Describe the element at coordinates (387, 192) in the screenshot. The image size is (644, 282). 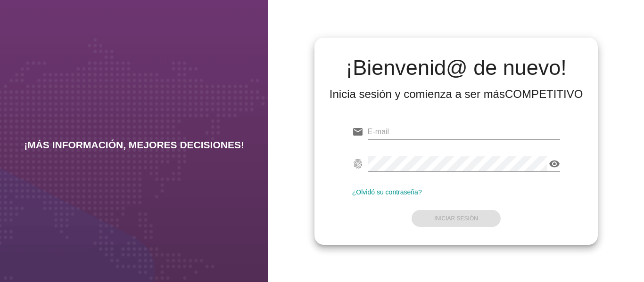
I see `a: ¿Olvidó su contraseña?` at that location.